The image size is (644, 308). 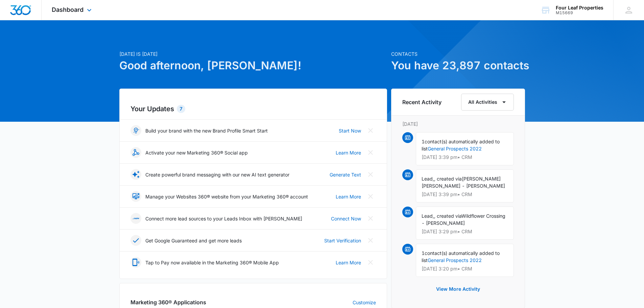 What do you see at coordinates (364, 302) in the screenshot?
I see `a: Customize` at bounding box center [364, 302].